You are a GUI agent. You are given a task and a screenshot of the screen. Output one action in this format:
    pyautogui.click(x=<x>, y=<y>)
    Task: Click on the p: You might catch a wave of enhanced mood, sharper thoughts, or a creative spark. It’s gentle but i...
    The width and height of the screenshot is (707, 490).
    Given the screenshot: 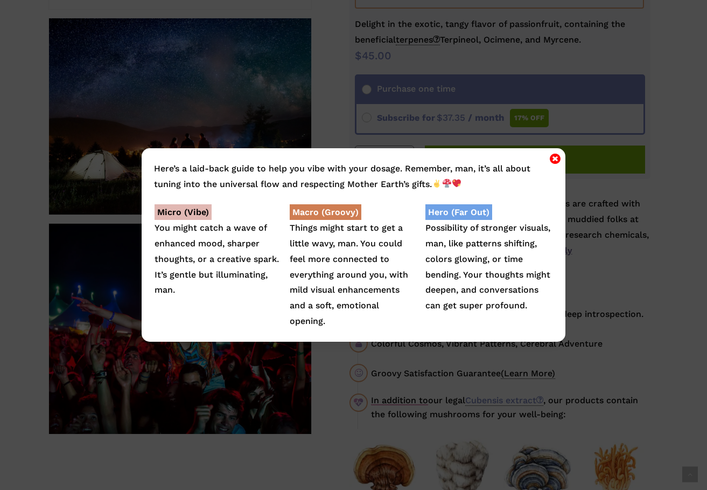 What is the action you would take?
    pyautogui.click(x=218, y=251)
    